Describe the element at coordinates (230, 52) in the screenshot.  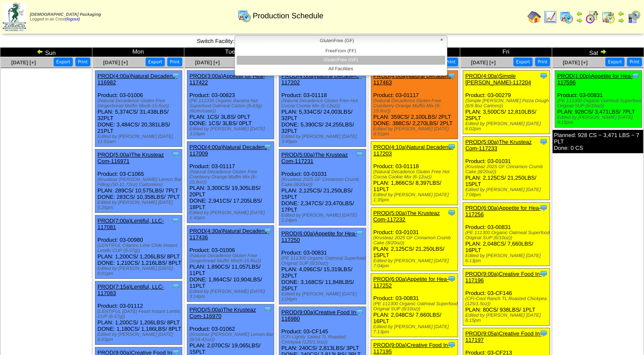
I see `td: Tue` at that location.